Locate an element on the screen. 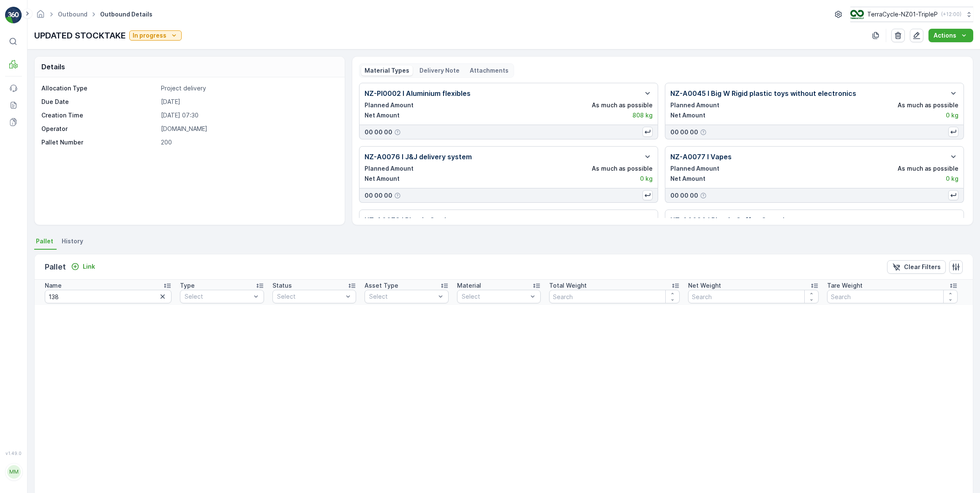 This screenshot has width=980, height=493. span: Outbound Details is located at coordinates (126, 15).